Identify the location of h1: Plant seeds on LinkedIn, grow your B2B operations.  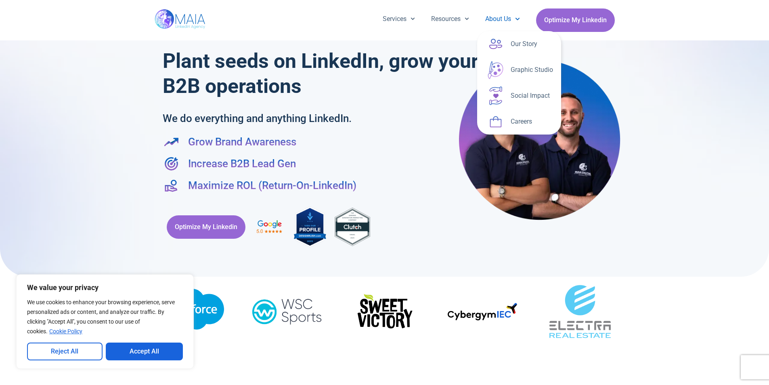
(322, 74).